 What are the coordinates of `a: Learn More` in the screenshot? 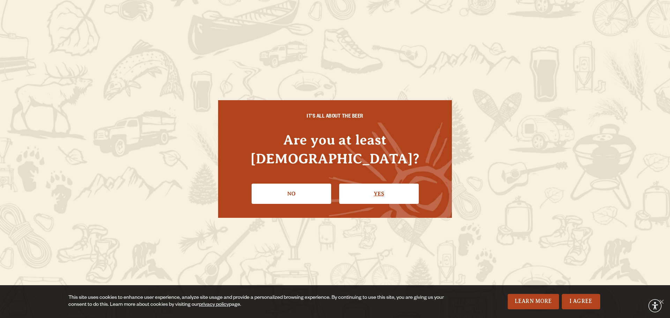 It's located at (533, 301).